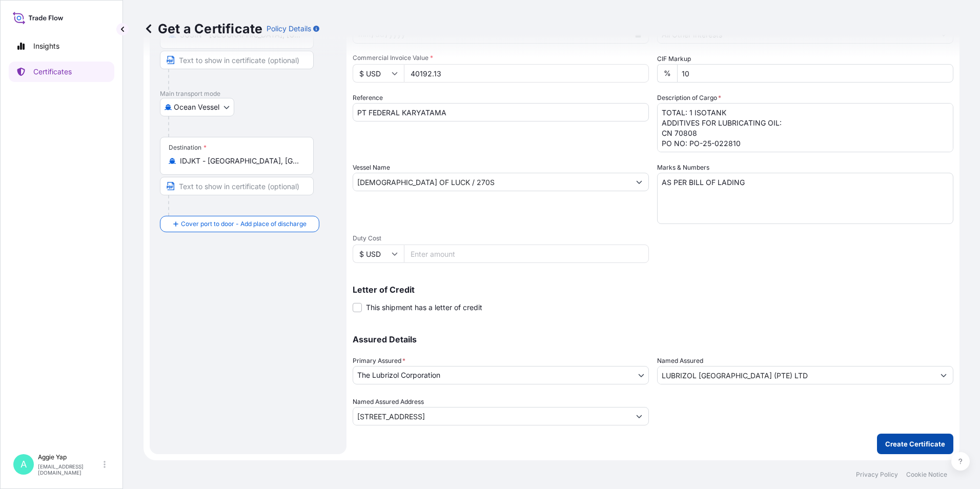 The image size is (980, 489). What do you see at coordinates (203, 29) in the screenshot?
I see `p: Get a Certificate` at bounding box center [203, 29].